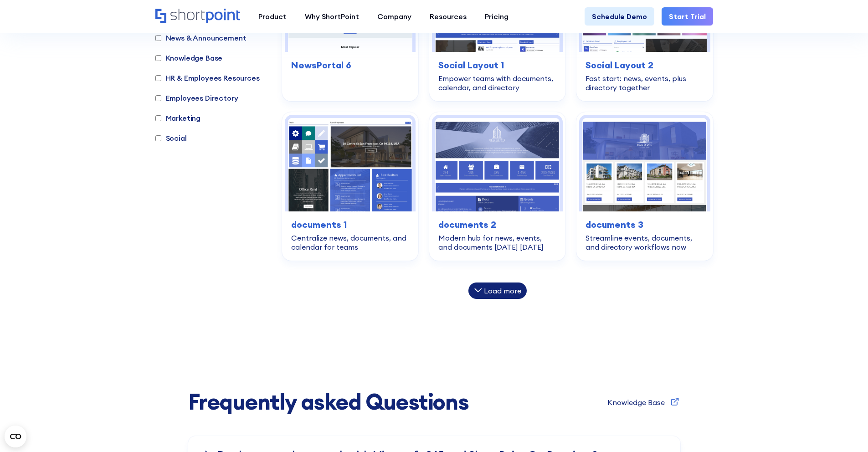  What do you see at coordinates (845, 430) in the screenshot?
I see `div: Chat Widget` at bounding box center [845, 430].